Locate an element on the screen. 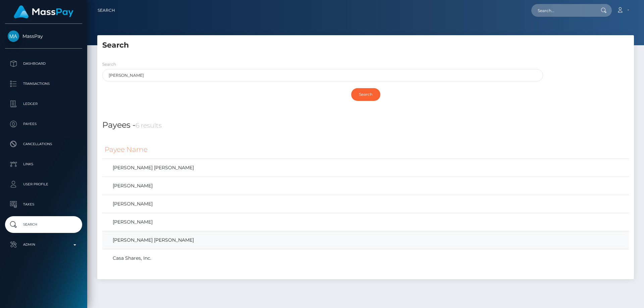 The width and height of the screenshot is (644, 308). th: Payee Name is located at coordinates (366, 149).